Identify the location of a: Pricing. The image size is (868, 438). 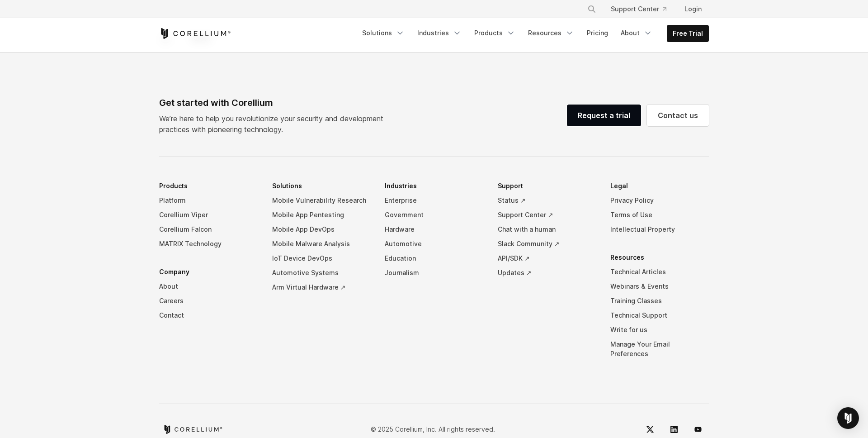
(597, 33).